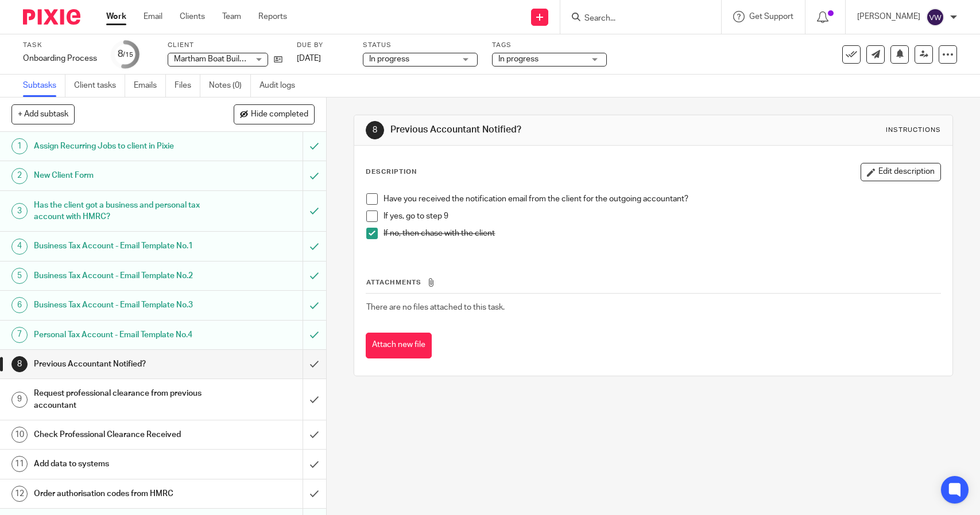  I want to click on label: Status, so click(420, 45).